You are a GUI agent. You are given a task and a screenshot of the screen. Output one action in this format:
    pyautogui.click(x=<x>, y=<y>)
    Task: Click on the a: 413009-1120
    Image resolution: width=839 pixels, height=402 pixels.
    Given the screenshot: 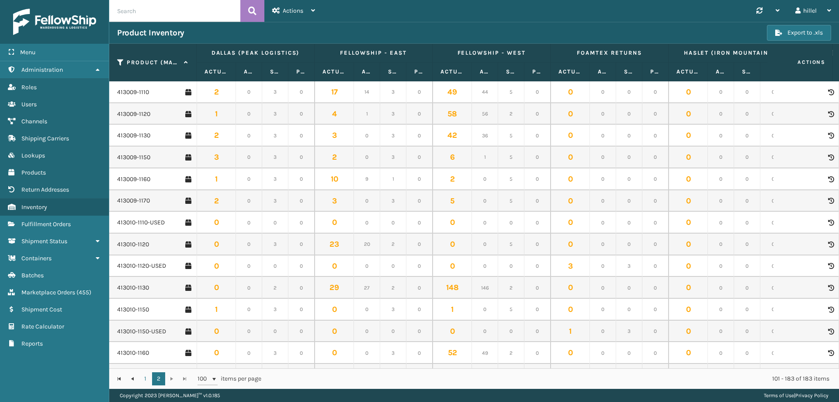 What is the action you would take?
    pyautogui.click(x=134, y=114)
    